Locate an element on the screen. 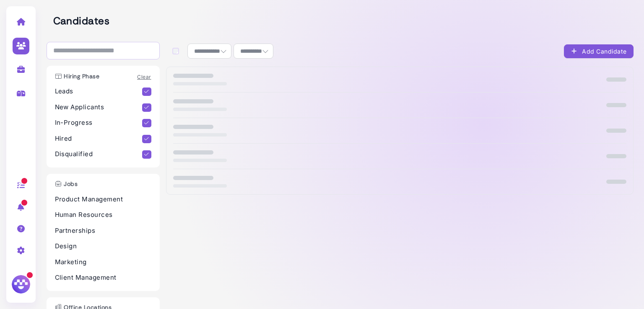 The height and width of the screenshot is (309, 644). button: Add Candidate is located at coordinates (599, 51).